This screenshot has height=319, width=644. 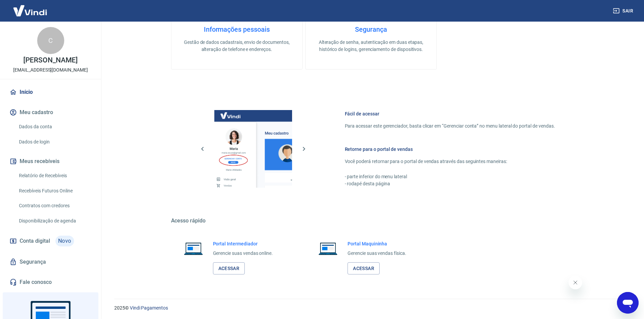 What do you see at coordinates (54, 205) in the screenshot?
I see `a: Contratos com credores` at bounding box center [54, 205].